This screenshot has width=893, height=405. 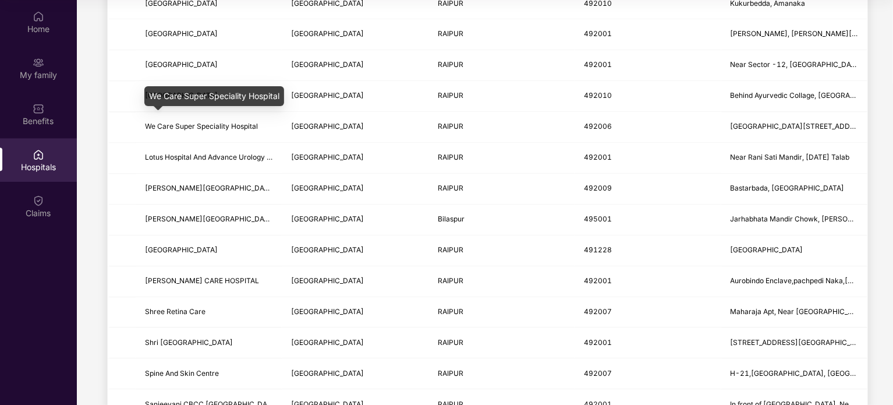 What do you see at coordinates (598, 187) in the screenshot?
I see `span: 492009` at bounding box center [598, 187].